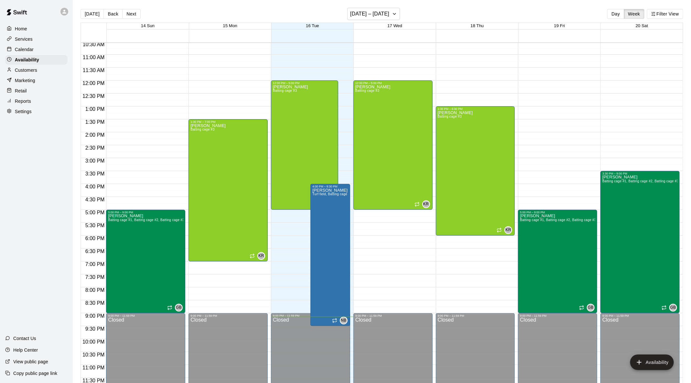 The height and width of the screenshot is (383, 691). I want to click on p: Settings, so click(23, 112).